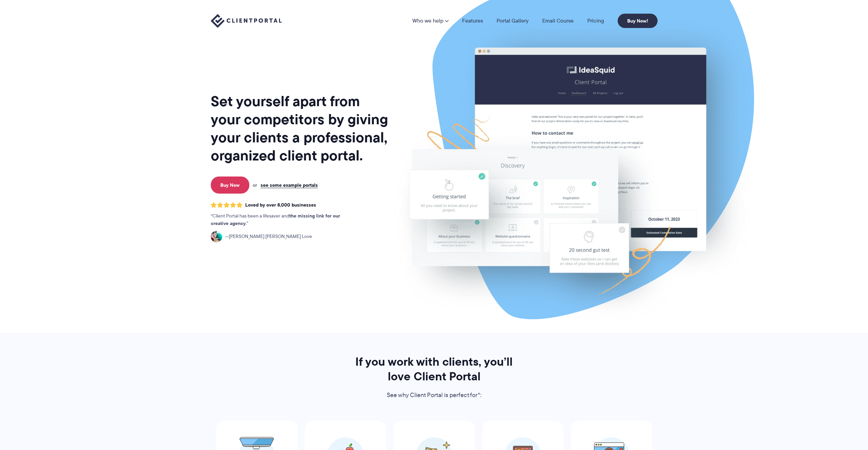  What do you see at coordinates (301, 128) in the screenshot?
I see `h1: Set yourself apart from your competitors by giving your clients a professional, organized client ...` at bounding box center [301, 128].